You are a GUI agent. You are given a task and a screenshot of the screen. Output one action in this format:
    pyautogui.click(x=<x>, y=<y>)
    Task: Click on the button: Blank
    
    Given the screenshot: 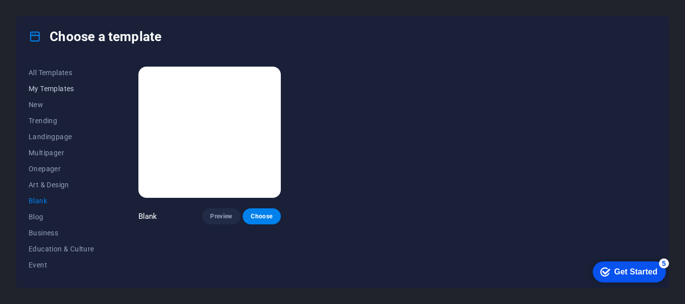 What is the action you would take?
    pyautogui.click(x=61, y=201)
    